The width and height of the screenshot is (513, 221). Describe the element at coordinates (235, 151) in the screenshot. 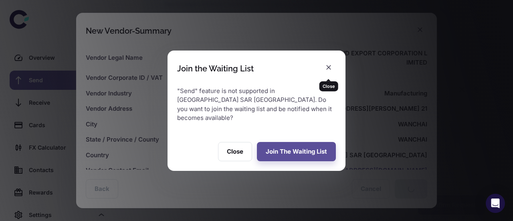

I see `button: Close` at that location.